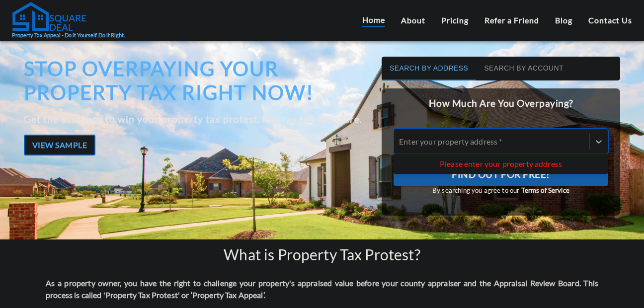 This screenshot has width=644, height=308. I want to click on button: Find Out For Free!, so click(501, 174).